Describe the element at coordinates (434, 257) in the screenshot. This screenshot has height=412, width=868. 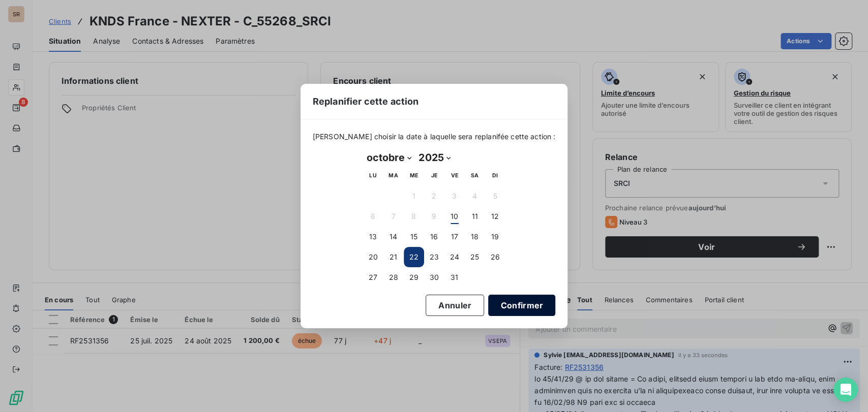
I see `button: 23` at that location.